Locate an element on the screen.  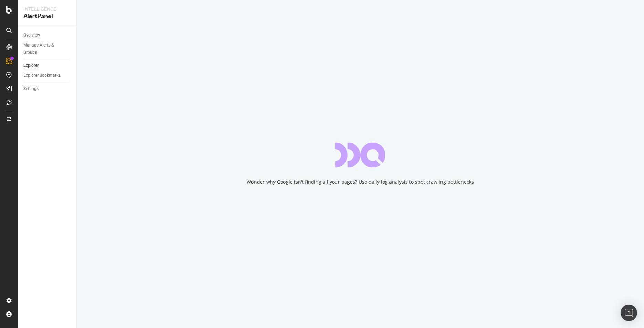
div: Intelligence is located at coordinates (47, 9).